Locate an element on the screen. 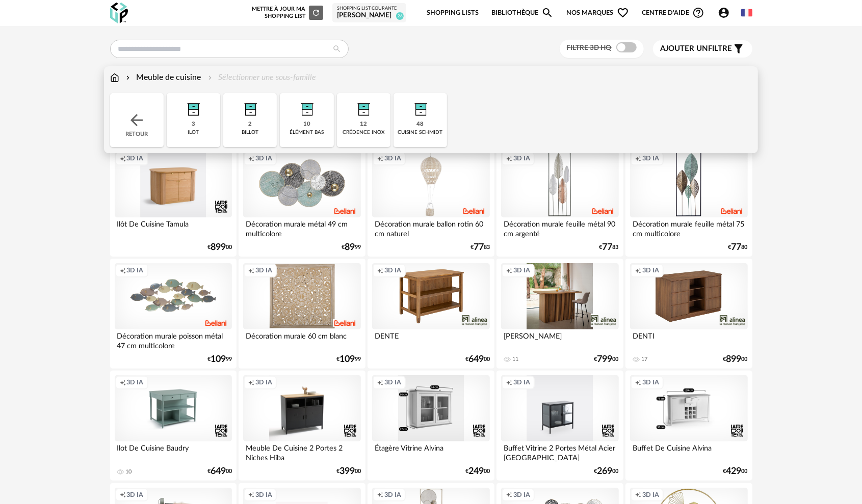 This screenshot has width=862, height=504. span: Nos marques is located at coordinates (598, 13).